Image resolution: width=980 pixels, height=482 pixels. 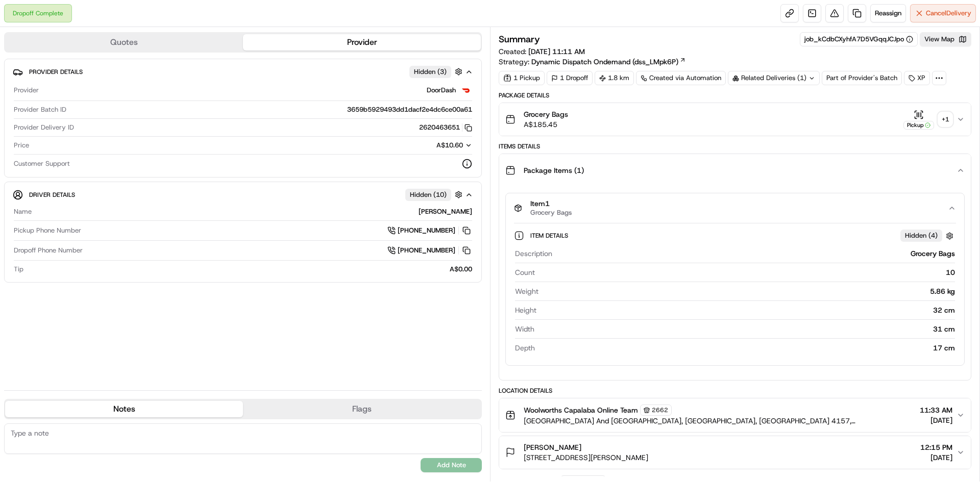 I want to click on span: Depth, so click(x=525, y=348).